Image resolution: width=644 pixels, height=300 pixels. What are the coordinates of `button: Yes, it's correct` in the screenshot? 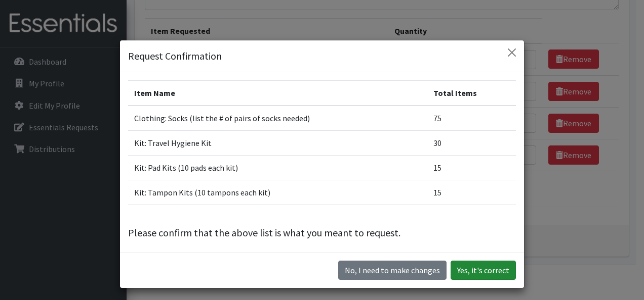 It's located at (483, 271).